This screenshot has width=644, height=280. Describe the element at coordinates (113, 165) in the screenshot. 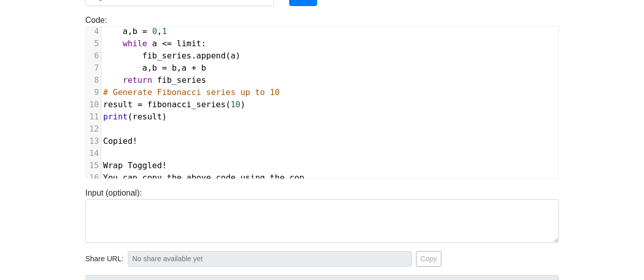

I see `span: Wrap` at that location.